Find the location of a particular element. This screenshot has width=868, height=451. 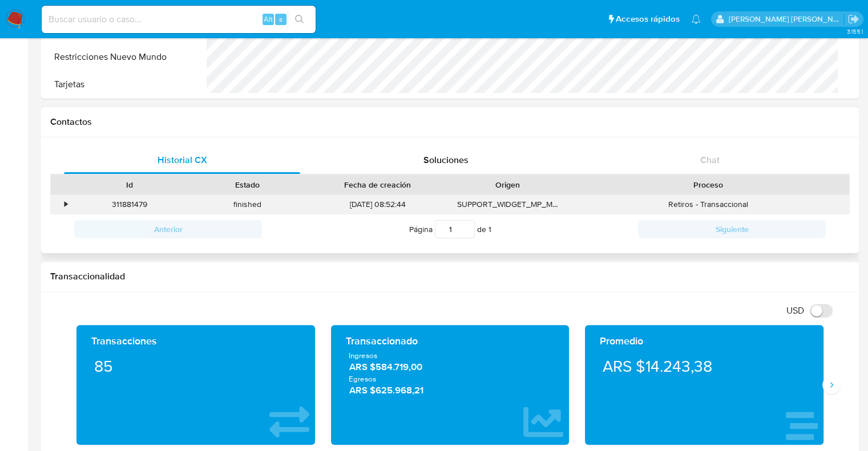

div: Proceso is located at coordinates (708, 185).